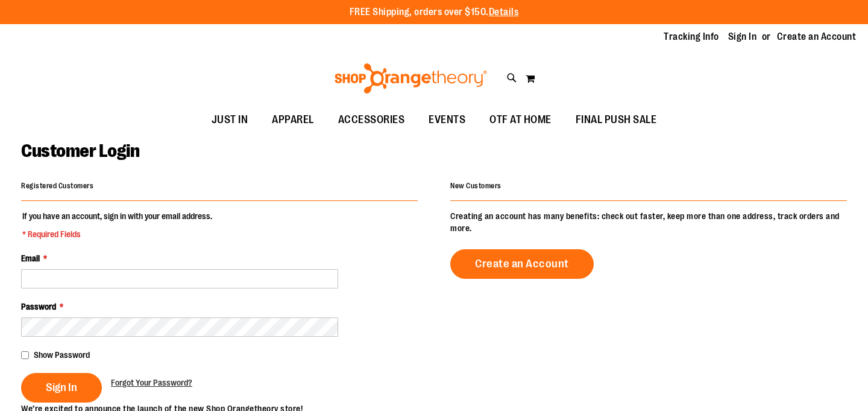 The width and height of the screenshot is (868, 411). Describe the element at coordinates (446, 120) in the screenshot. I see `a: EVENTS` at that location.